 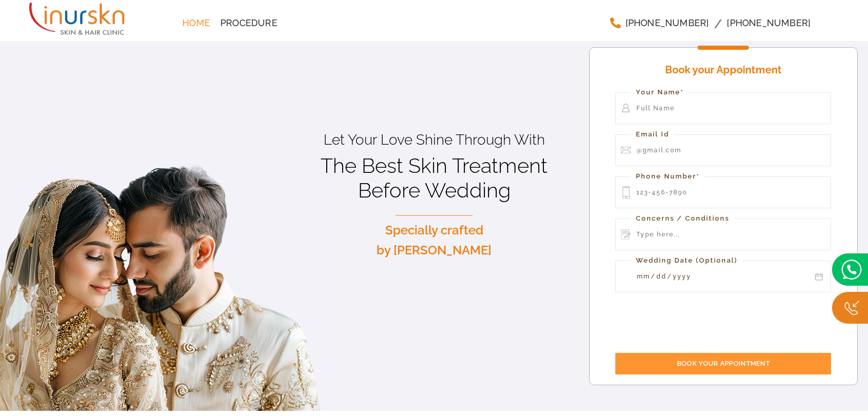 What do you see at coordinates (196, 23) in the screenshot?
I see `span: Home` at bounding box center [196, 23].